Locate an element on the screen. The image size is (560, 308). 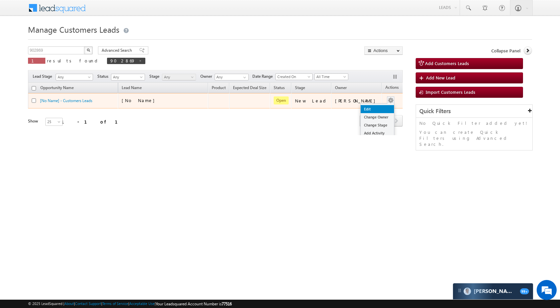
textarea: Type your message and hit 'Enter' is located at coordinates (65, 131).